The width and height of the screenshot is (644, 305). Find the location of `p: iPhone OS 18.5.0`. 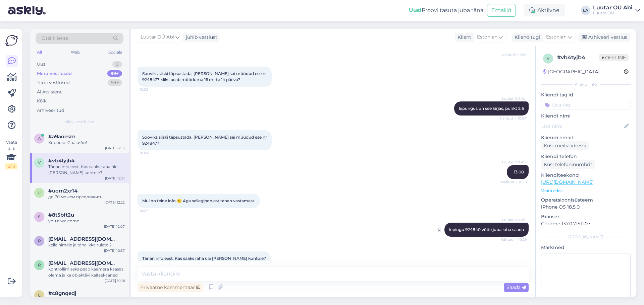

p: iPhone OS 18.5.0 is located at coordinates (585, 207).